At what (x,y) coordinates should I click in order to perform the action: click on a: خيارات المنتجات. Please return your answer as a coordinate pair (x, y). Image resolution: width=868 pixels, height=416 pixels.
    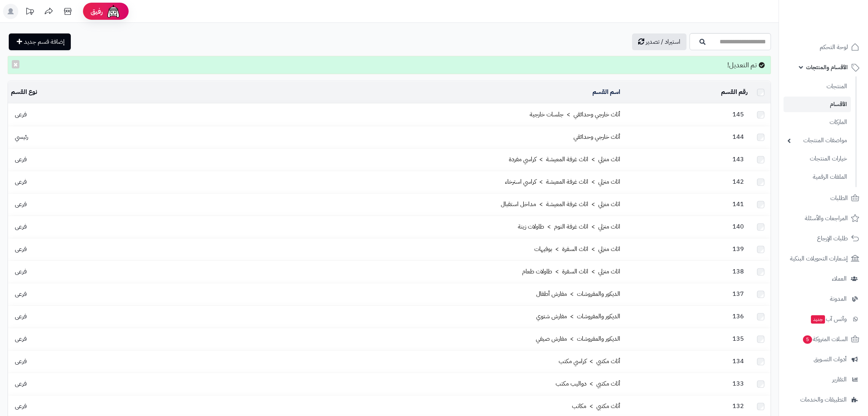
    Looking at the image, I should click on (817, 159).